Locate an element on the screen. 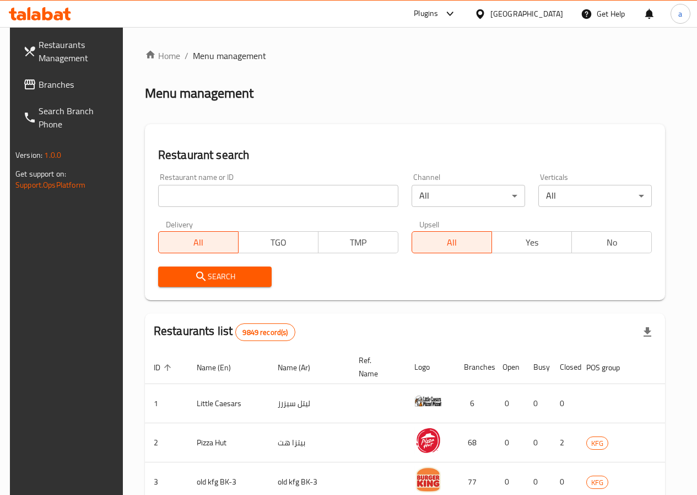  td: 68 is located at coordinates (475, 442).